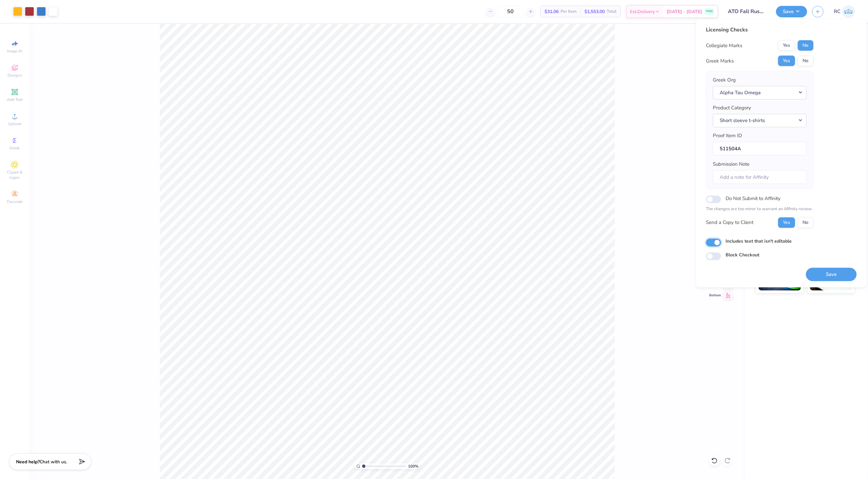  What do you see at coordinates (14, 175) in the screenshot?
I see `span: Clipart & logos` at bounding box center [14, 175].